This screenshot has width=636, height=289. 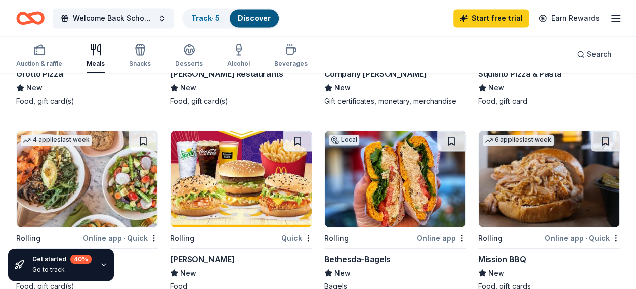 What do you see at coordinates (357, 259) in the screenshot?
I see `div: Bethesda-Bagels` at bounding box center [357, 259].